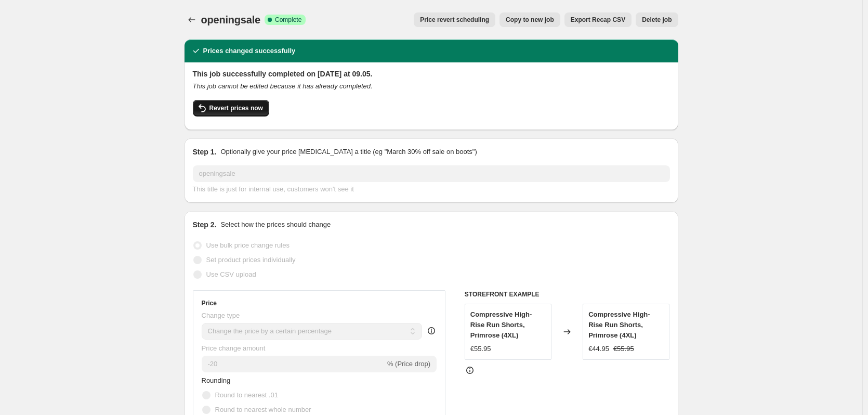 Image resolution: width=868 pixels, height=415 pixels. I want to click on button: Price revert scheduling, so click(455, 20).